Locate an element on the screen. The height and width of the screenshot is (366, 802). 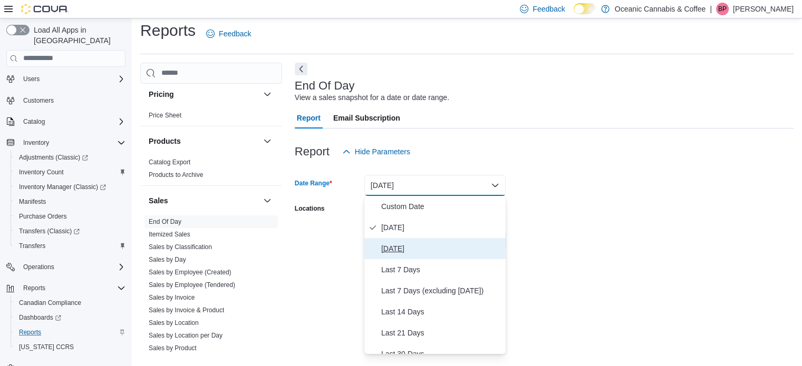
a: Sales by Employee (Tendered) is located at coordinates (192, 285).